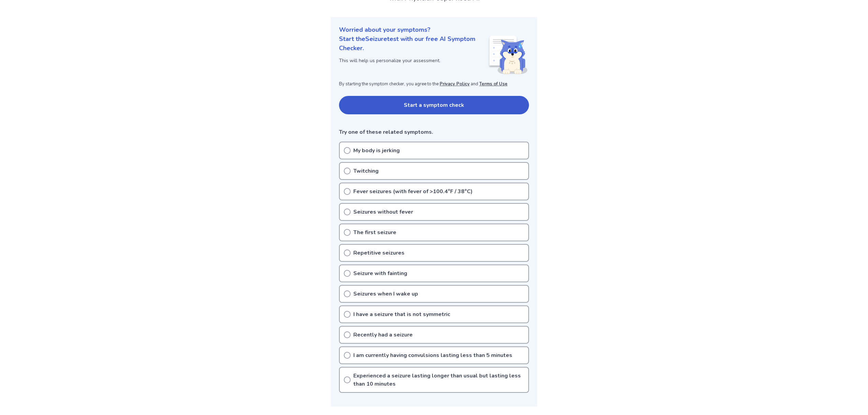 This screenshot has height=415, width=868. Describe the element at coordinates (434, 132) in the screenshot. I see `p: Try one of these related symptoms.` at that location.